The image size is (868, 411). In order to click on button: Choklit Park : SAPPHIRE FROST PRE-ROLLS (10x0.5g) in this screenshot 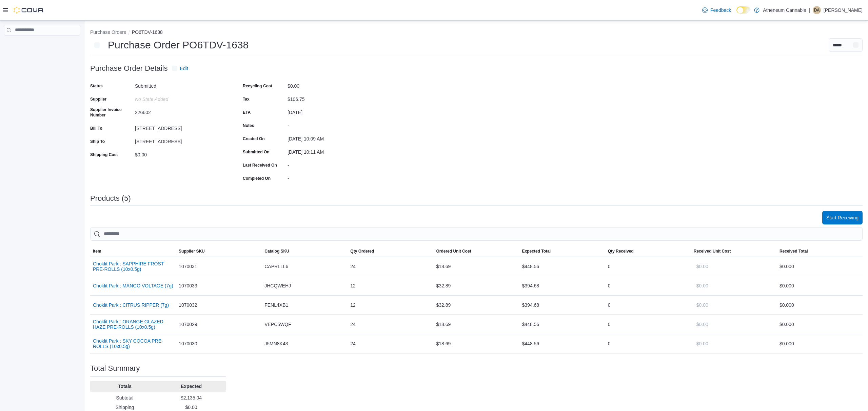, I will do `click(133, 267)`.